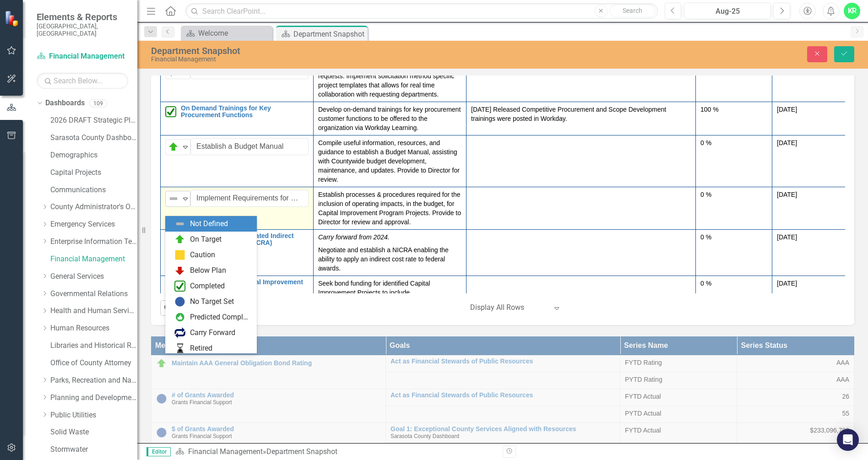 The image size is (868, 460). What do you see at coordinates (633, 11) in the screenshot?
I see `button: Search` at bounding box center [633, 11].